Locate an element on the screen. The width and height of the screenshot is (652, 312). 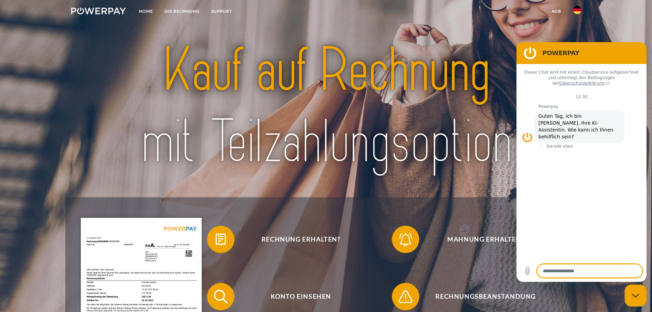
button: Datei hochladen is located at coordinates (11, 229).